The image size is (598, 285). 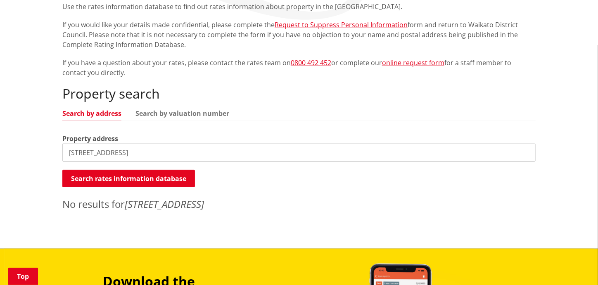 I want to click on a: Search by address, so click(x=92, y=114).